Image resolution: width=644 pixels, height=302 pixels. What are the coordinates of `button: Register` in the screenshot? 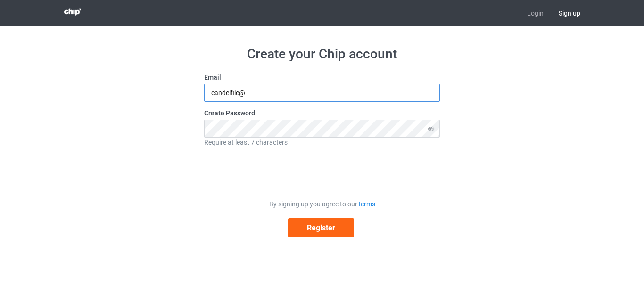 It's located at (321, 228).